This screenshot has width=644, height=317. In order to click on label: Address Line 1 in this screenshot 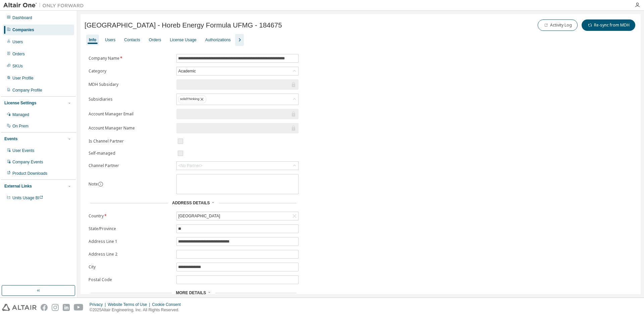, I will do `click(131, 241)`.